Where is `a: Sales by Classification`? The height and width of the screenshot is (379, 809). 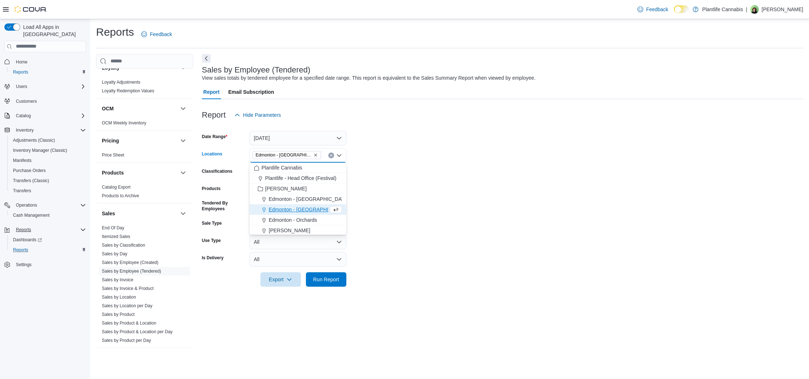
a: Sales by Classification is located at coordinates (123, 245).